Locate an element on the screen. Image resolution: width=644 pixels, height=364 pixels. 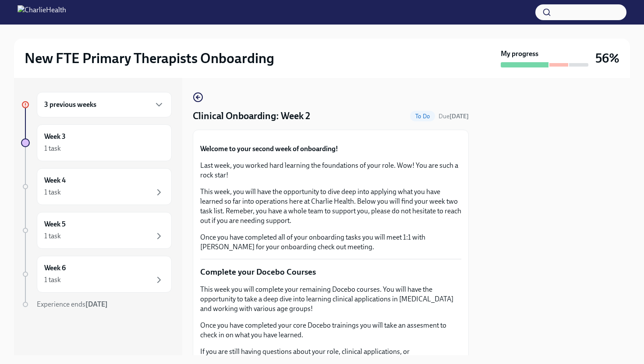
p: Once you have completed your core Docebo trainings you will take an assesment to check in on what... is located at coordinates (330, 330).